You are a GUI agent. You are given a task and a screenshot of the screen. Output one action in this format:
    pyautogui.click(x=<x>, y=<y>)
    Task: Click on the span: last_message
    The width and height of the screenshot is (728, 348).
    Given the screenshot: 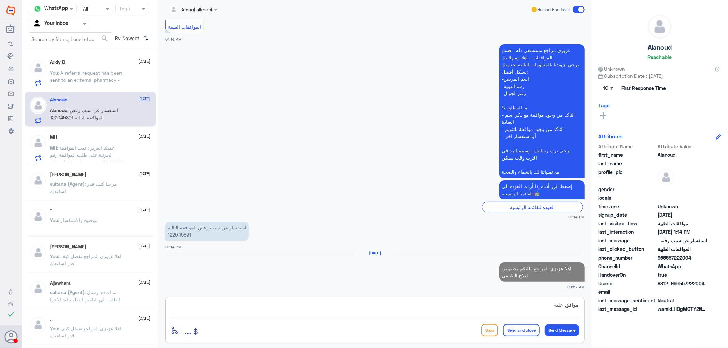 What is the action you would take?
    pyautogui.click(x=627, y=241)
    